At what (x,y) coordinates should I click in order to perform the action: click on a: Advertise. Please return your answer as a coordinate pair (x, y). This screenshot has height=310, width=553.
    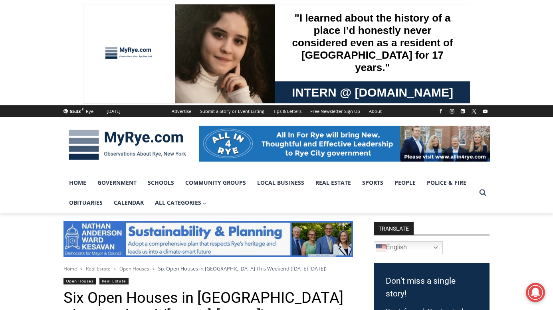
    Looking at the image, I should click on (181, 111).